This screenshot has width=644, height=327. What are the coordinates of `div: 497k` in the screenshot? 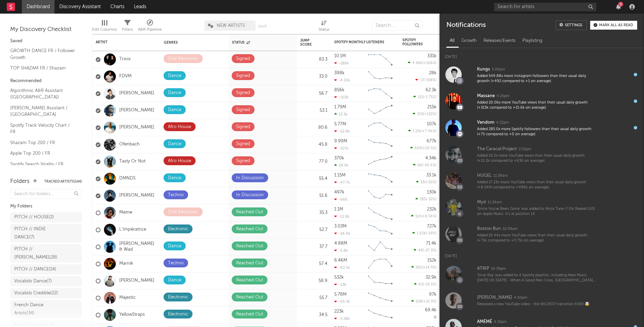 It's located at (340, 192).